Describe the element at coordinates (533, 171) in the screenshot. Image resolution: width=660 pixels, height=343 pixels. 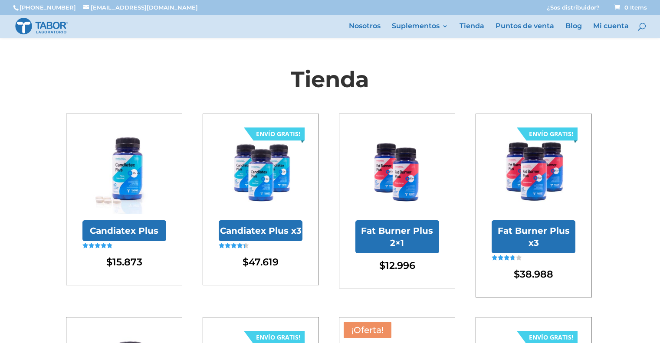
I see `img: Fat Burner Plus x3` at that location.